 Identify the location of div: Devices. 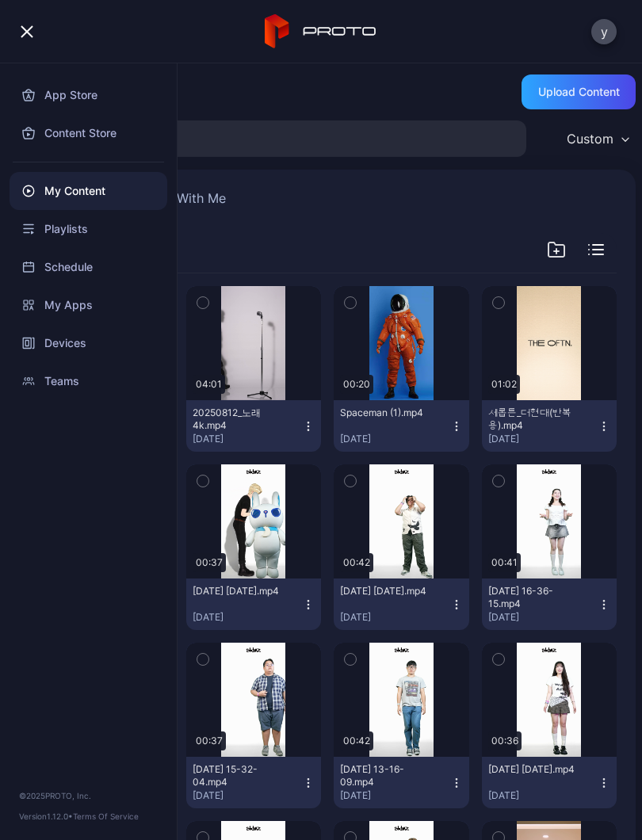
(88, 343).